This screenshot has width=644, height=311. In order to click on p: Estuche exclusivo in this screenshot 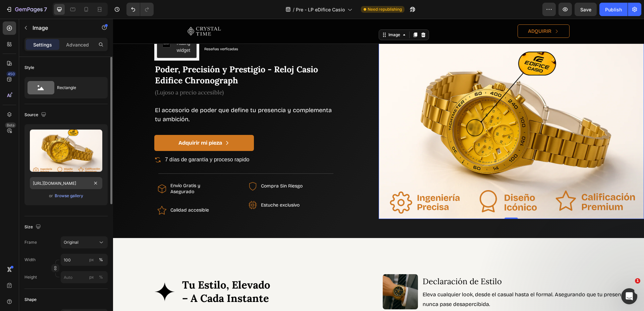, I will do `click(169, 186)`.